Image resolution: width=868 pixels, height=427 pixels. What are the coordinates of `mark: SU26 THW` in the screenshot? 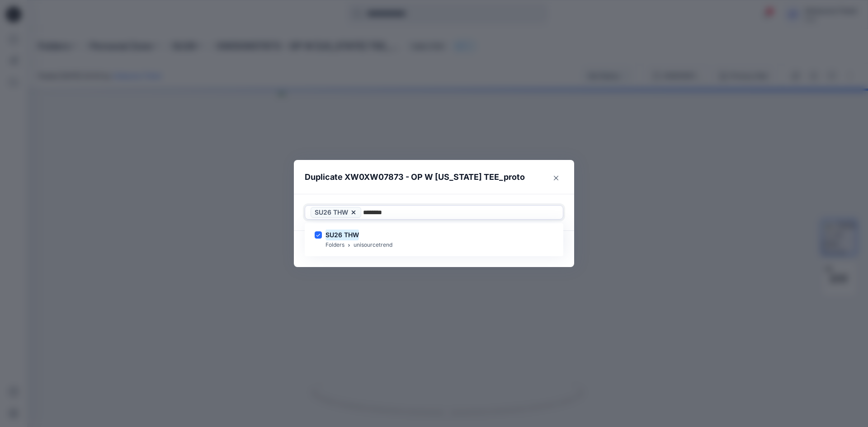 It's located at (342, 234).